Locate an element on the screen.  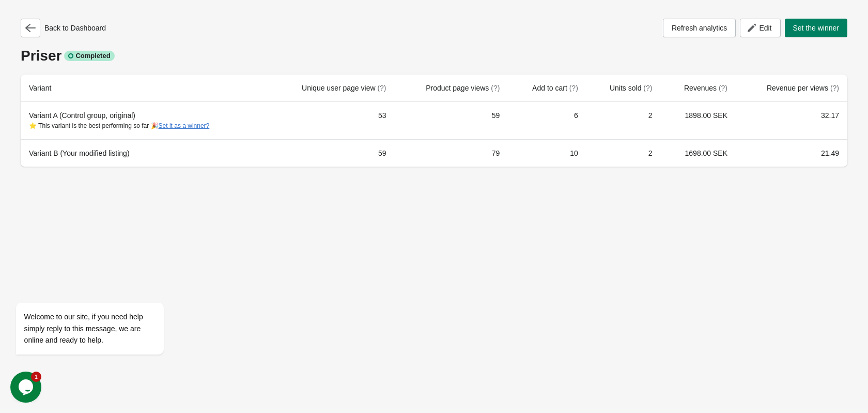
div: Priser is located at coordinates (434, 56).